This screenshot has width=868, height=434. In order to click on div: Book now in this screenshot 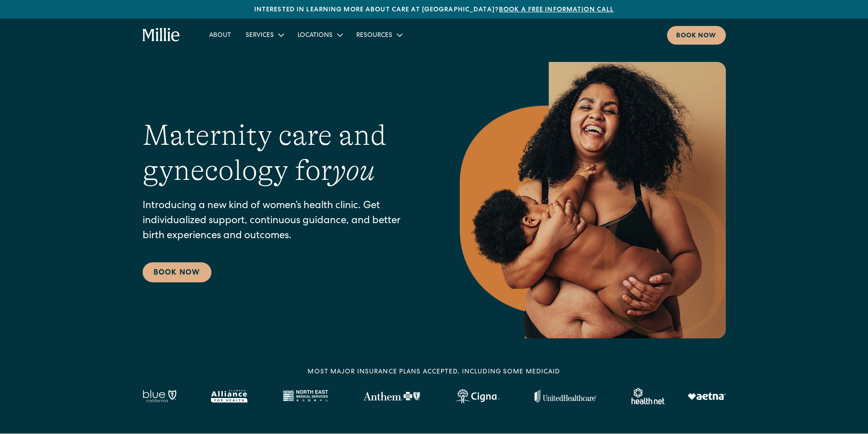, I will do `click(696, 36)`.